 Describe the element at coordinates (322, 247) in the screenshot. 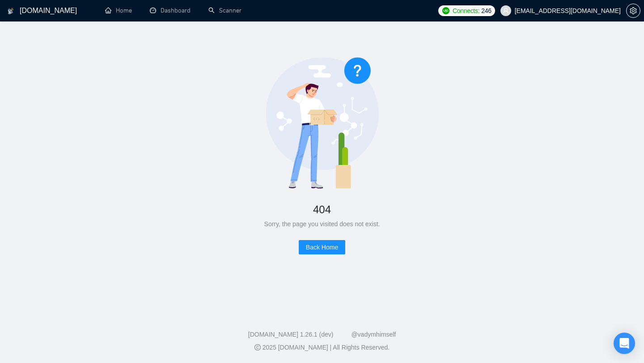

I see `span: Back Home` at that location.